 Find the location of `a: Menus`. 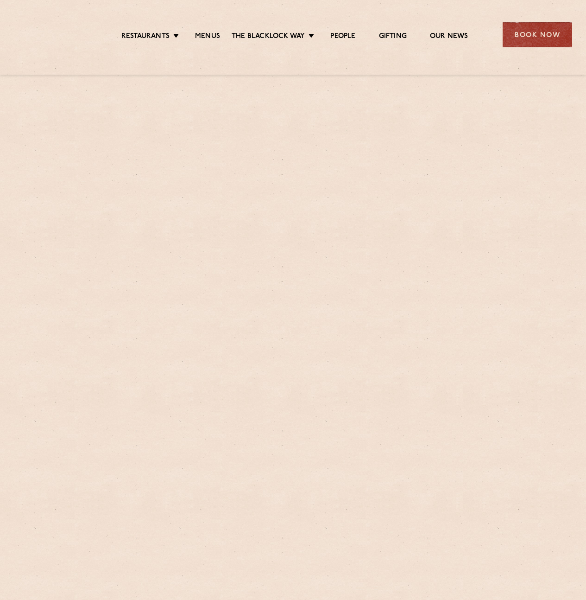

a: Menus is located at coordinates (208, 37).